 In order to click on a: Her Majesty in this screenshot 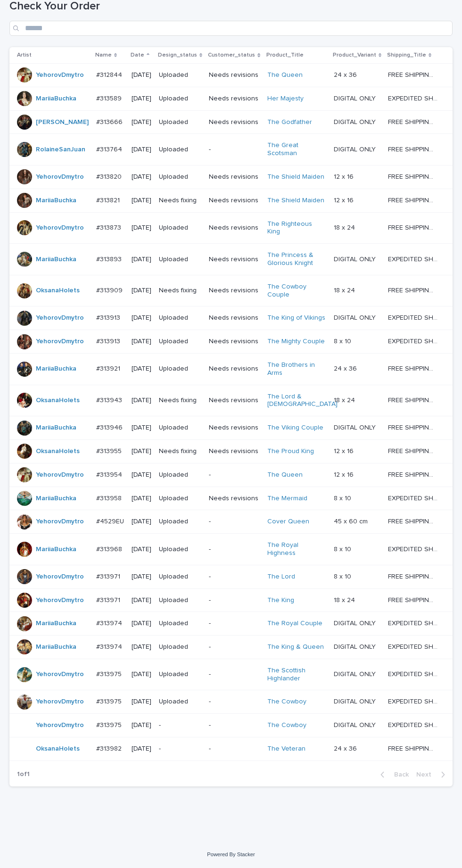, I will do `click(285, 98)`.